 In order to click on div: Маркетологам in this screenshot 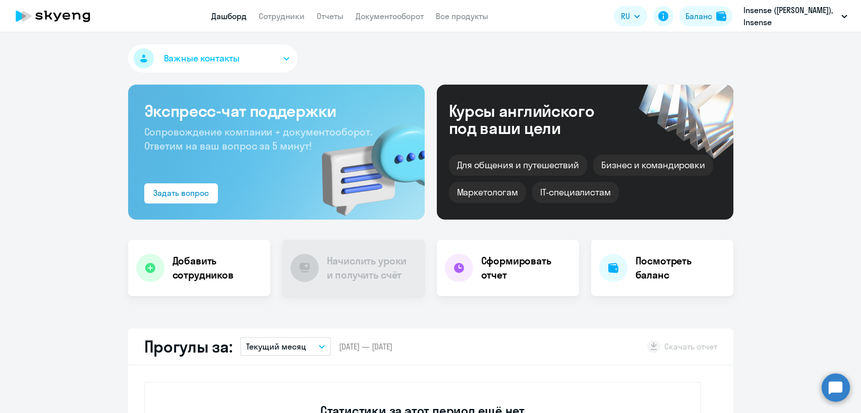, I will do `click(487, 193)`.